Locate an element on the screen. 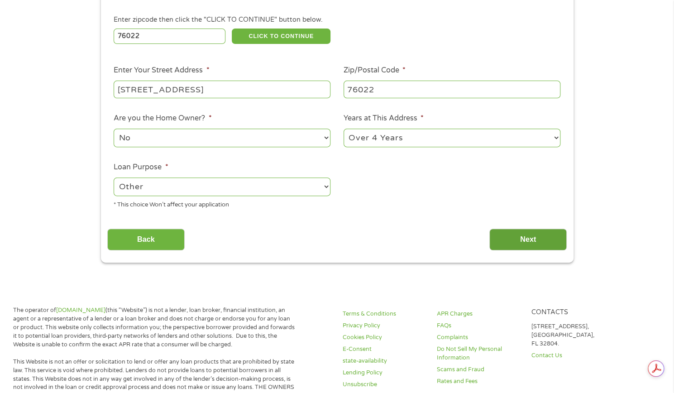  label: Loan Purpose is located at coordinates (141, 167).